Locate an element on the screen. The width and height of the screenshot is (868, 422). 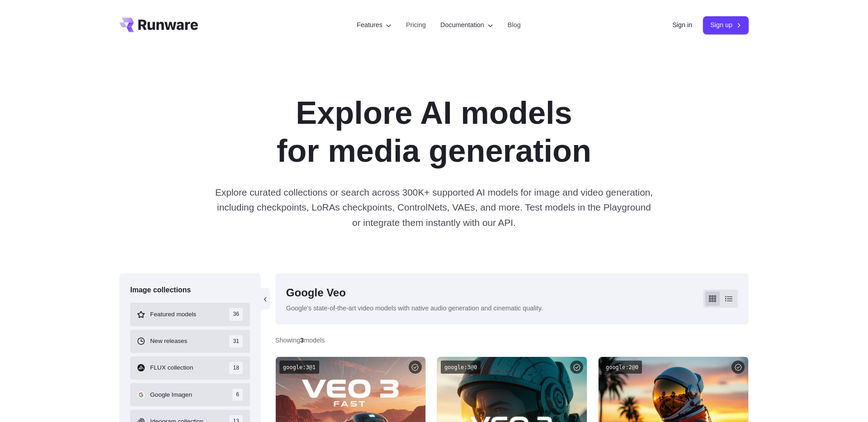
label: Features is located at coordinates (374, 25).